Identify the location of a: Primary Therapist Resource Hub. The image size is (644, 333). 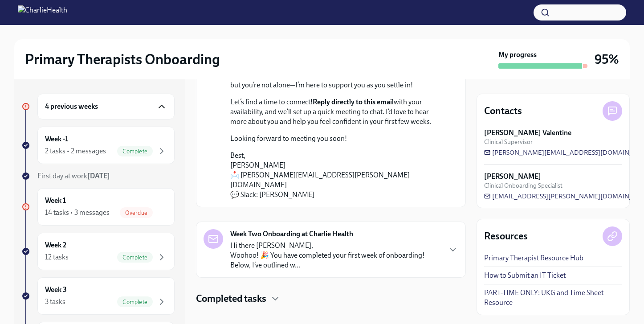
(534, 258).